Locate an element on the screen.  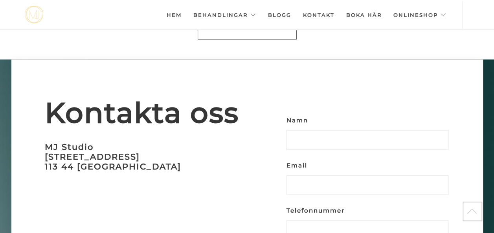
input: Email is located at coordinates (367, 185).